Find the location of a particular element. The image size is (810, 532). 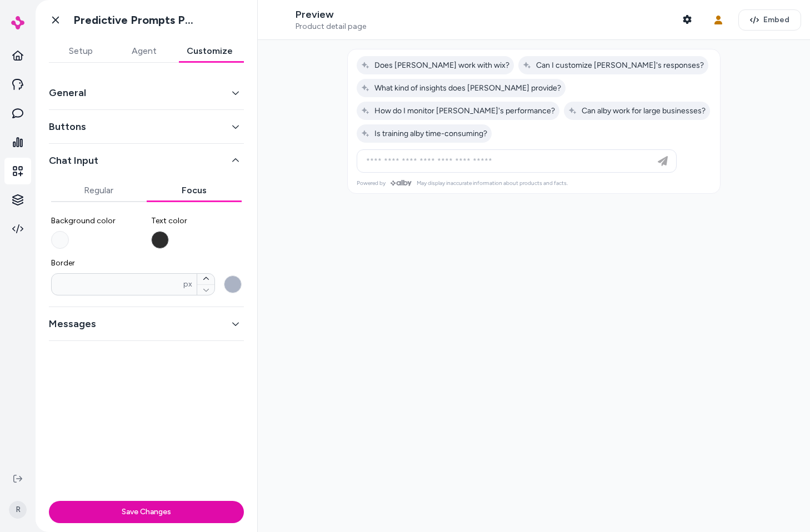

div: Chat Input is located at coordinates (146, 233).